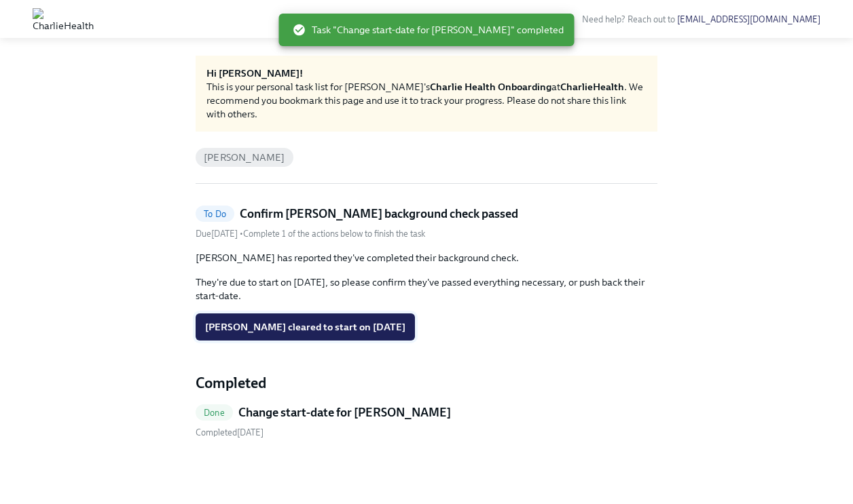  I want to click on span: Tuesday, September 16th 2025, 8:11 am, so click(229, 432).